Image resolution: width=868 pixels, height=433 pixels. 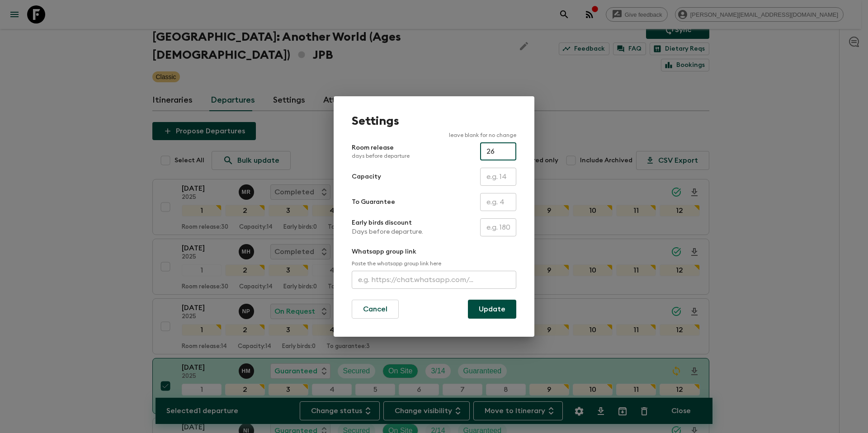 I want to click on p: days before departure, so click(x=381, y=156).